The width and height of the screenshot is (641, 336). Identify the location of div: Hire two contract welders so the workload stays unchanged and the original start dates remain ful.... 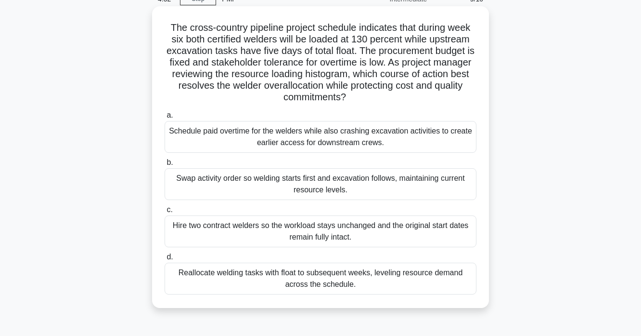
(321, 231).